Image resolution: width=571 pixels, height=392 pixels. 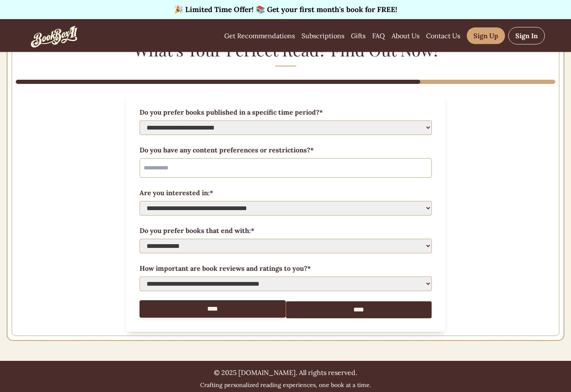 What do you see at coordinates (54, 35) in the screenshot?
I see `img: BookBoxAI Logo` at bounding box center [54, 35].